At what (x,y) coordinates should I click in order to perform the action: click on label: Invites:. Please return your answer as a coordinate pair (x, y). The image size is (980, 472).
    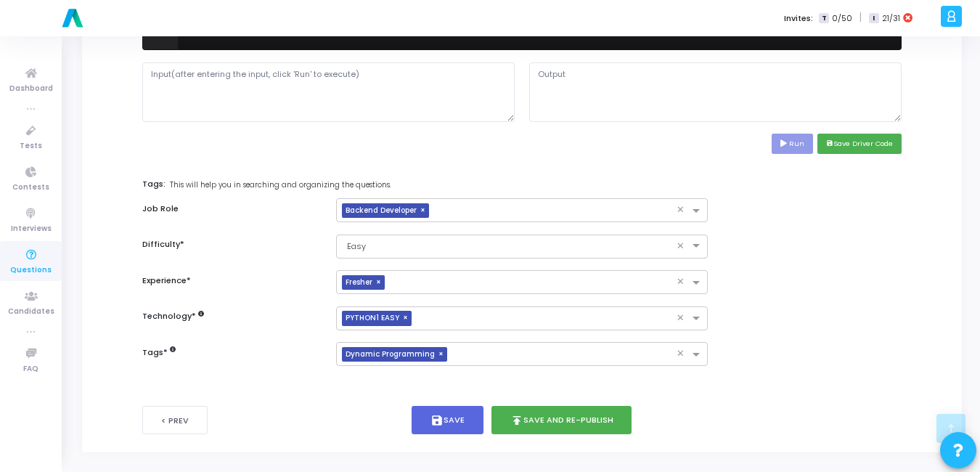
    Looking at the image, I should click on (798, 18).